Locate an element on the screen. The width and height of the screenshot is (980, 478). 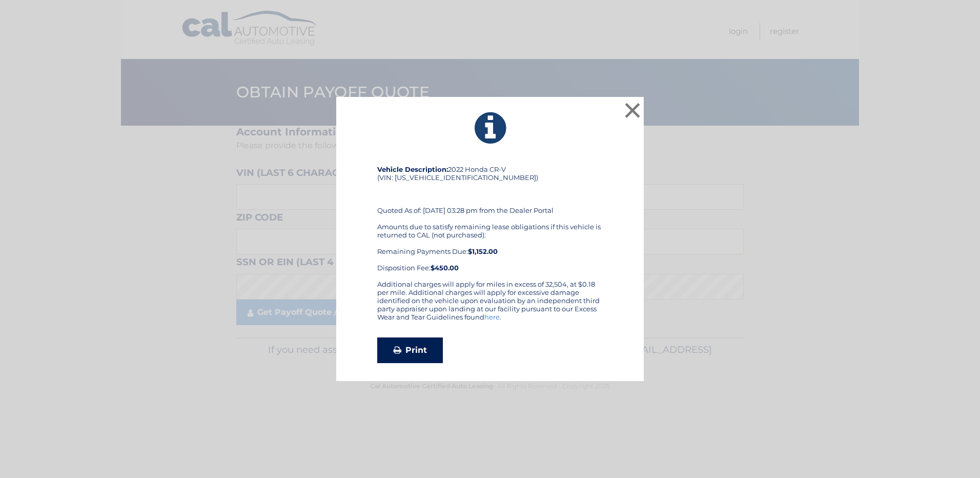
a: Print is located at coordinates (410, 350).